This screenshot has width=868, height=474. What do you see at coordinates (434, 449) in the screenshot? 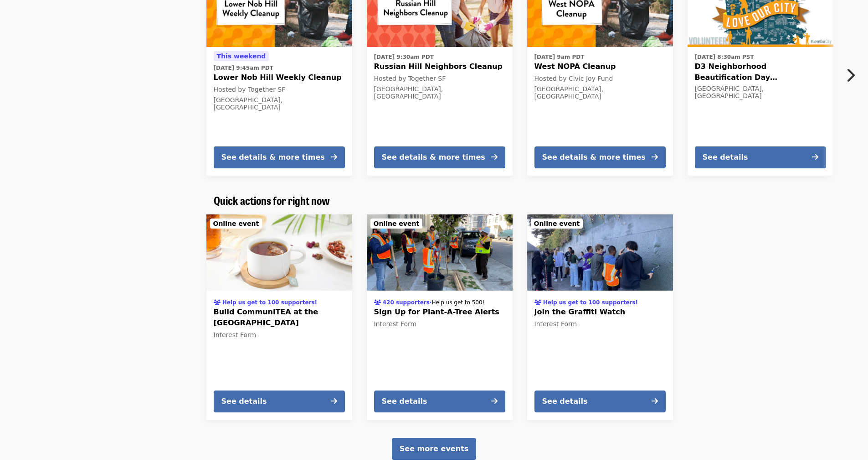
I see `span: See more events` at bounding box center [434, 449].